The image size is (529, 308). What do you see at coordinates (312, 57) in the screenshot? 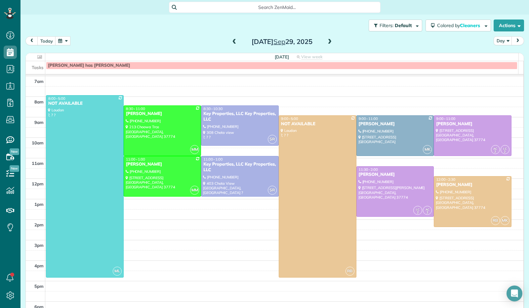
I see `span: View week` at bounding box center [312, 57].